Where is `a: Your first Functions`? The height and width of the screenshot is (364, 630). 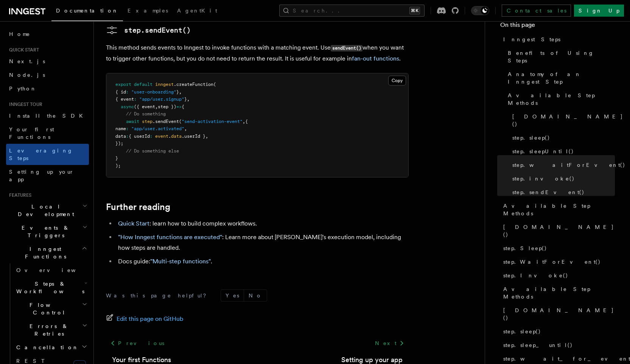 a: Your first Functions is located at coordinates (47, 133).